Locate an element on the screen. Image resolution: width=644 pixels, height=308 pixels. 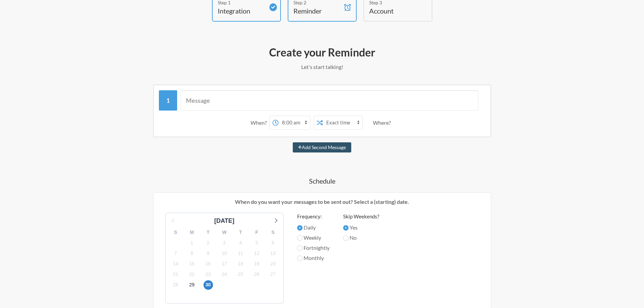
input: Monthly is located at coordinates (300, 258).